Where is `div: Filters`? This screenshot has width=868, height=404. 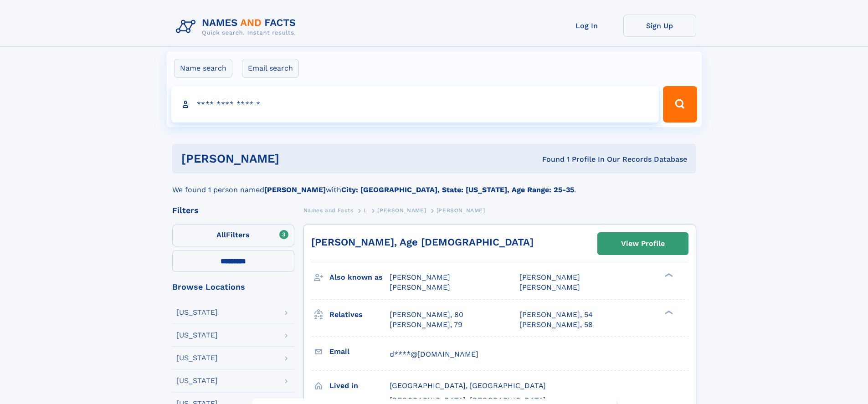 div: Filters is located at coordinates (234, 211).